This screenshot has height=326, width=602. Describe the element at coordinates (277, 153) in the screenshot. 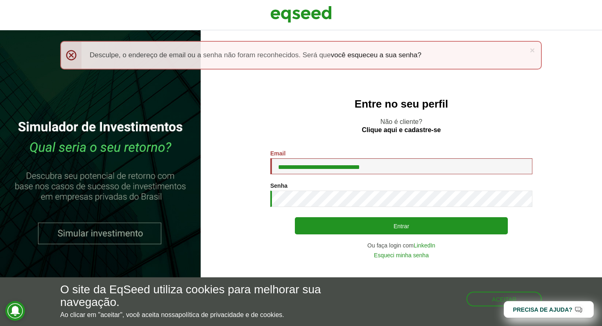

I see `label: Email` at that location.